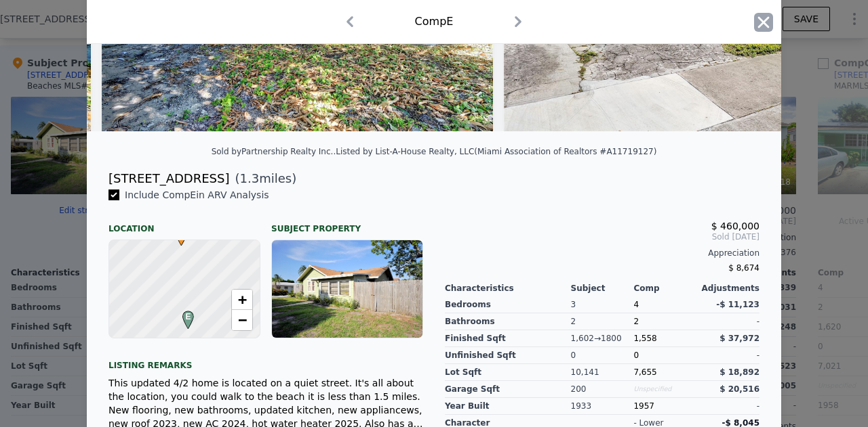  I want to click on div: Unspecified, so click(665, 390).